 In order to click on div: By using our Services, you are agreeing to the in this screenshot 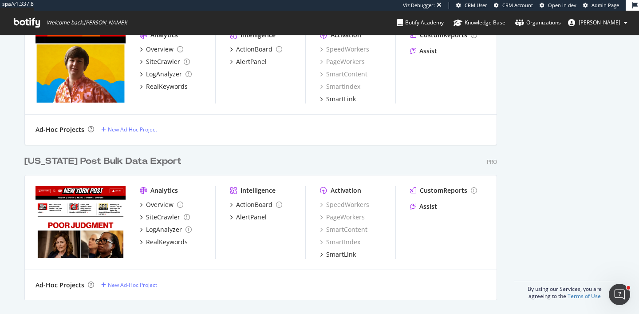, I will do `click(564, 290)`.